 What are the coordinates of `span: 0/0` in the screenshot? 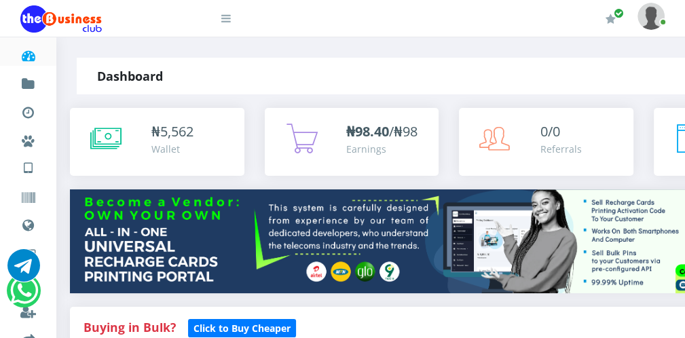 It's located at (550, 131).